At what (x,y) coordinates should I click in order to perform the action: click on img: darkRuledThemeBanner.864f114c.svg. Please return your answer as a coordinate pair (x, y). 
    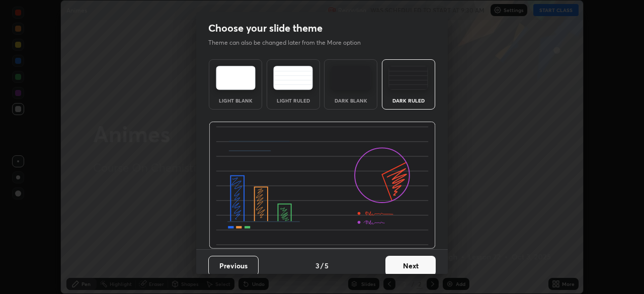
    Looking at the image, I should click on (322, 186).